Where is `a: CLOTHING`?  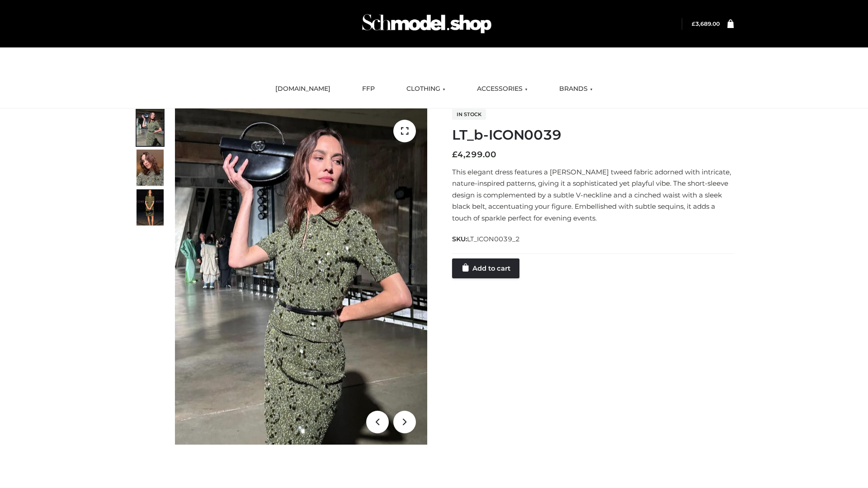
a: CLOTHING is located at coordinates (426, 89).